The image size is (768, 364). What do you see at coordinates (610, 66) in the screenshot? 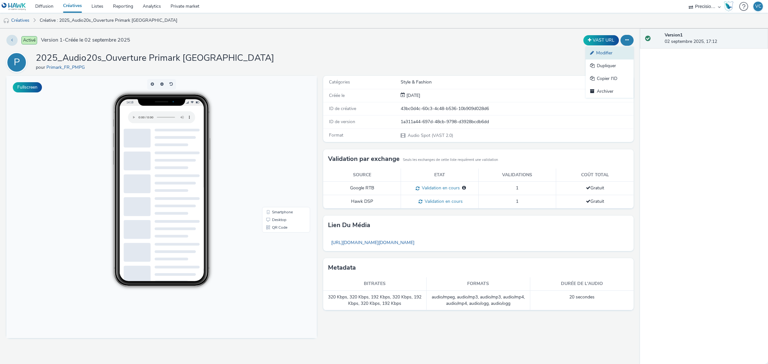
I see `a: Dupliquer` at bounding box center [610, 66].